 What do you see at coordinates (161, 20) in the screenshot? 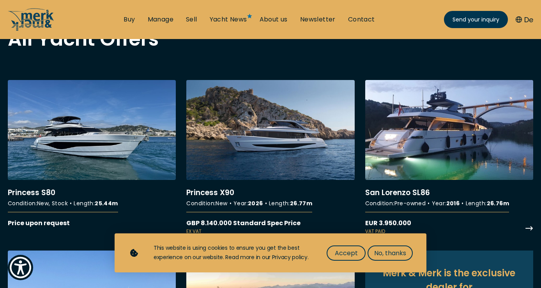
I see `a: Manage` at bounding box center [161, 20].